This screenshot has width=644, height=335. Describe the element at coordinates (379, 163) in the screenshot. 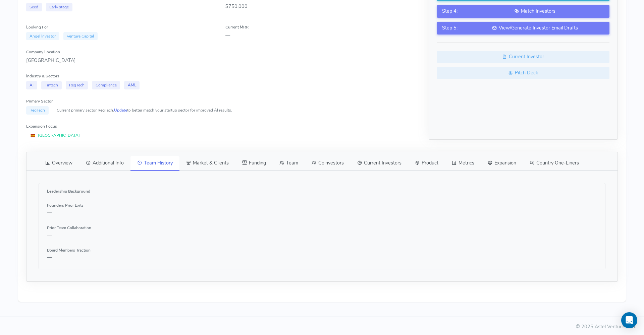

I see `a: Current Investors` at that location.